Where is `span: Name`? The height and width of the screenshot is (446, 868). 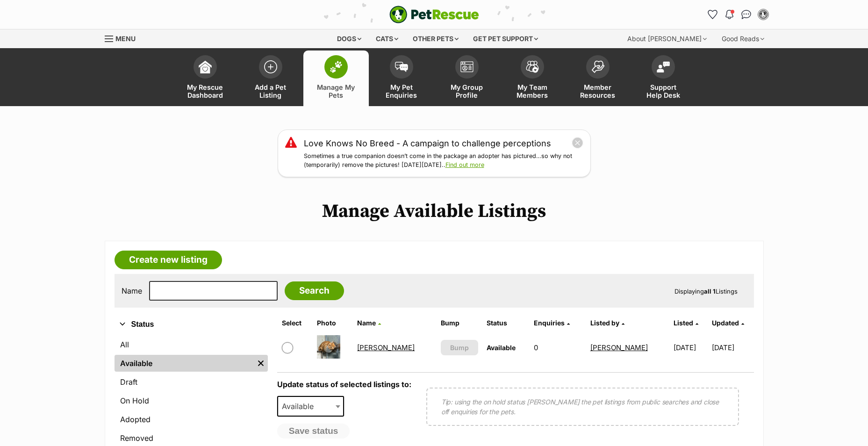 span: Name is located at coordinates (366, 323).